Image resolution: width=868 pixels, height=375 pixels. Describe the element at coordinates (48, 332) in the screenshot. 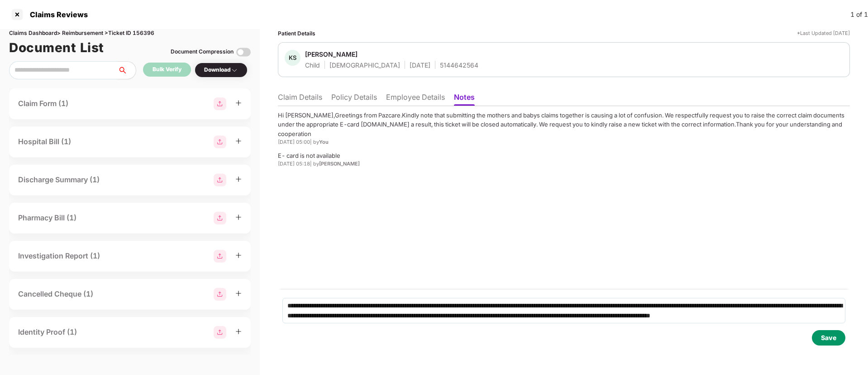

I see `div: Identity Proof (1)` at that location.